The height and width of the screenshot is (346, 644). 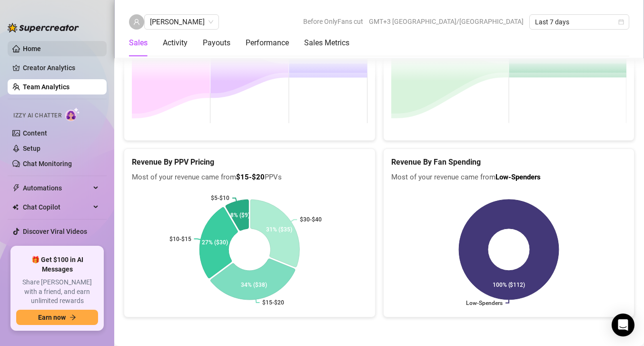 I want to click on div: Open Intercom Messenger, so click(x=624, y=325).